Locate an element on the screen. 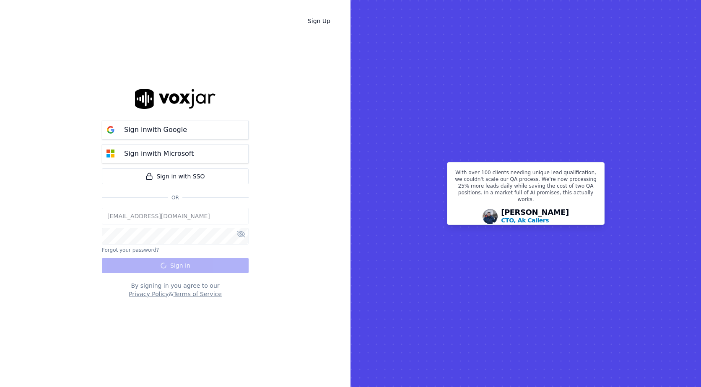 The width and height of the screenshot is (701, 387). a: Sign Up is located at coordinates (319, 21).